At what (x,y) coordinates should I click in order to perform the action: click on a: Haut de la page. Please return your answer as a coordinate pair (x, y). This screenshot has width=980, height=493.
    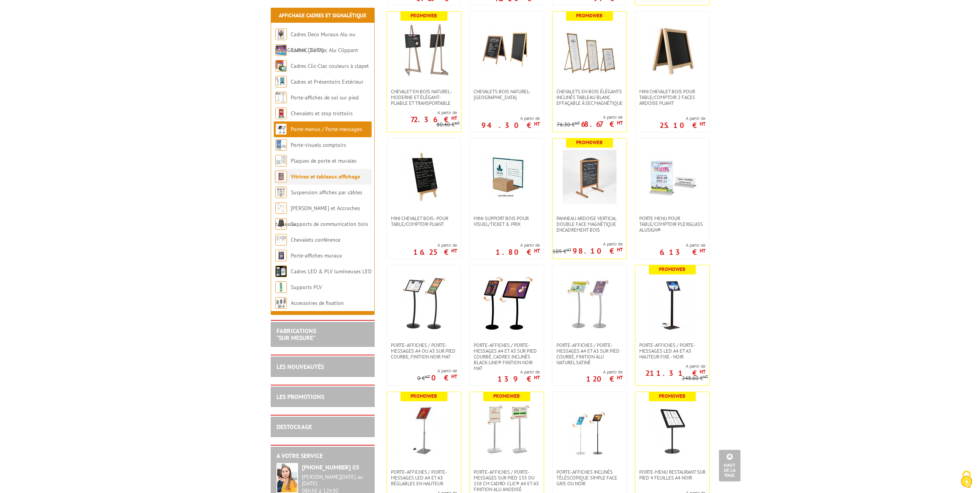
    Looking at the image, I should click on (730, 466).